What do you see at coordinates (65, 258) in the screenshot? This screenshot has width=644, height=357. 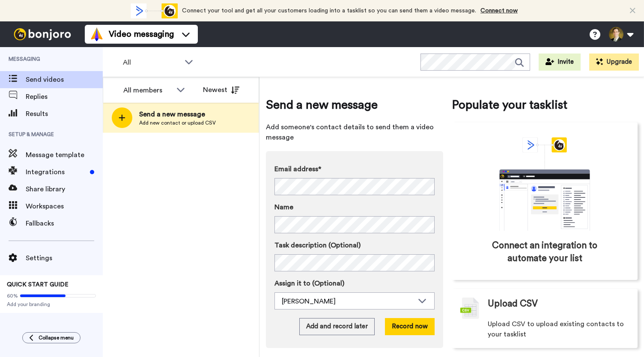 I see `span: Settings` at bounding box center [65, 258].